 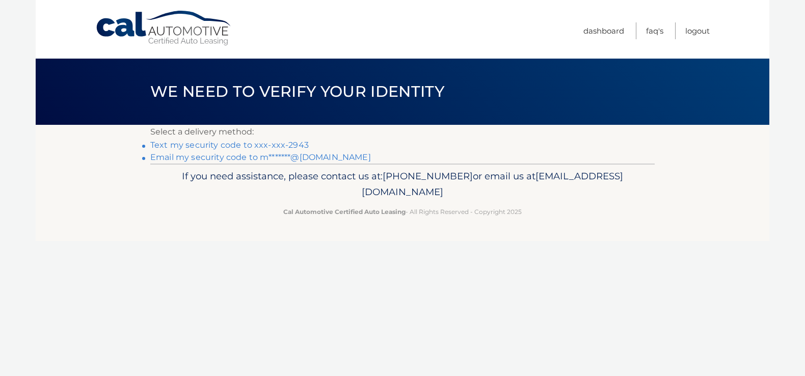 I want to click on a: Cal Automotive, so click(x=164, y=28).